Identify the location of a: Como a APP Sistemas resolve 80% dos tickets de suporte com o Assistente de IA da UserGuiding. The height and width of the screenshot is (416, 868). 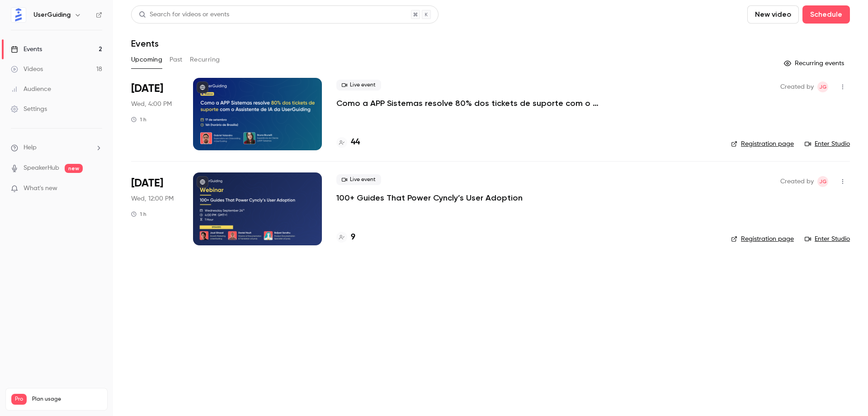
(472, 103).